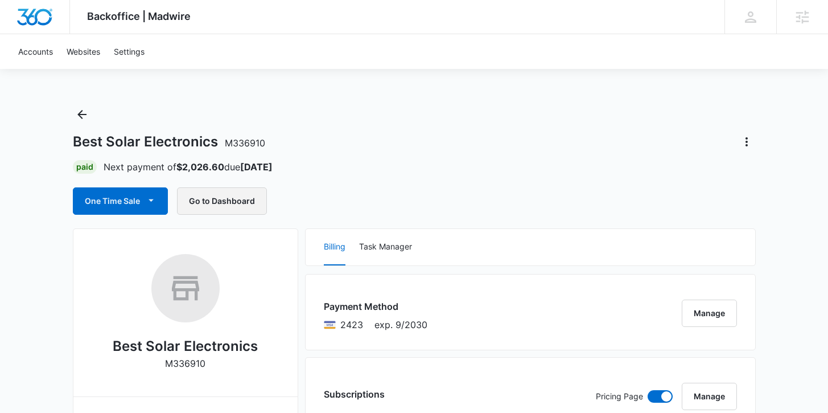 The image size is (828, 413). Describe the element at coordinates (200, 167) in the screenshot. I see `strong: $2,026.60` at that location.